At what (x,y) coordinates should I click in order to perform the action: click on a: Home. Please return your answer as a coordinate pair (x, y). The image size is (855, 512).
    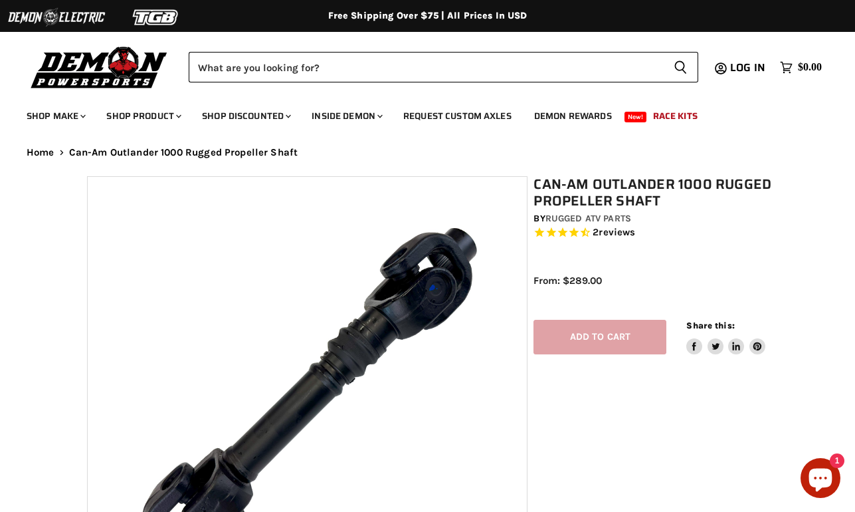
    Looking at the image, I should click on (41, 152).